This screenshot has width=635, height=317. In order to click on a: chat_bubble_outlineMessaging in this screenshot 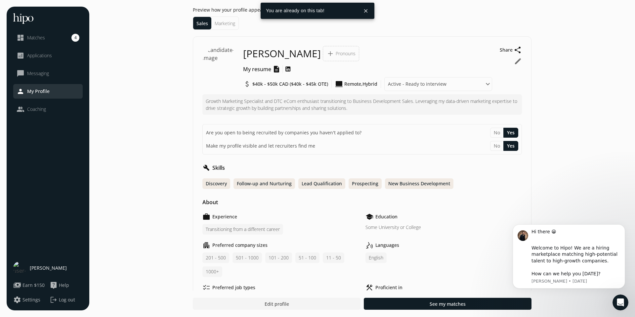, I will do `click(48, 73)`.